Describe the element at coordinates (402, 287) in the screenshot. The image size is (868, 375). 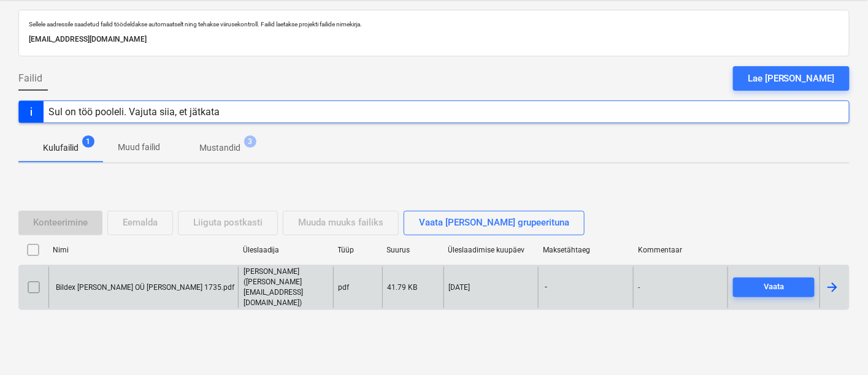
I see `div: 41.79 KB` at that location.